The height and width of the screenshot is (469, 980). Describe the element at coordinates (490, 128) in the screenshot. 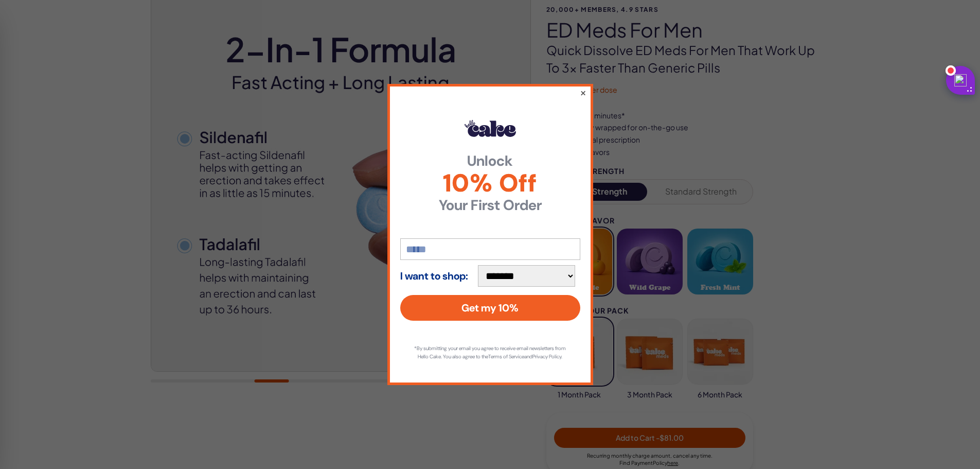

I see `img: Hello Cake` at that location.